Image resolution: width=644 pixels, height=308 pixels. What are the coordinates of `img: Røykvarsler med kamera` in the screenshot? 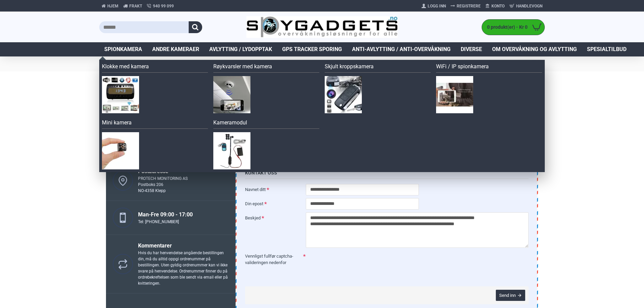 It's located at (232, 95).